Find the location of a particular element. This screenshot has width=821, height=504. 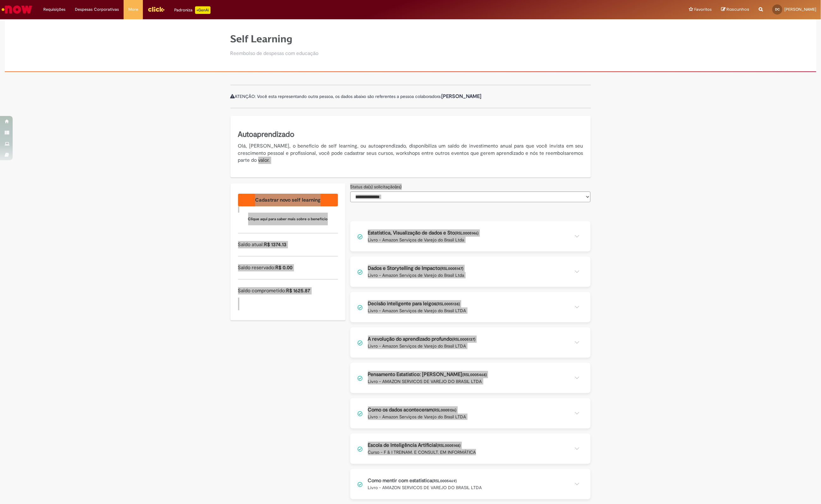

h1: Self Learning is located at coordinates (274, 39).